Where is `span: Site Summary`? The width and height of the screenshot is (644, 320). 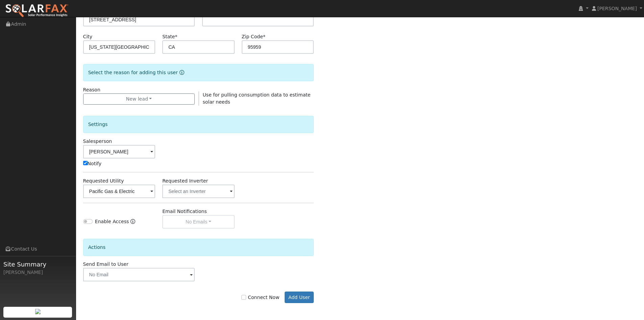
span: Site Summary is located at coordinates (38, 264).